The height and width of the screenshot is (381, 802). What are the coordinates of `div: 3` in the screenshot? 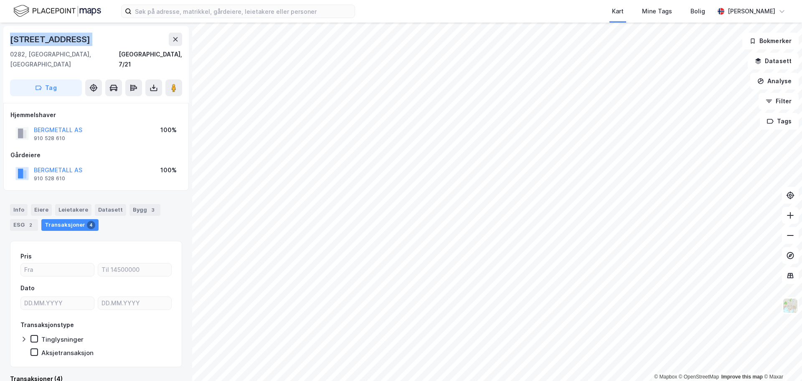 It's located at (153, 210).